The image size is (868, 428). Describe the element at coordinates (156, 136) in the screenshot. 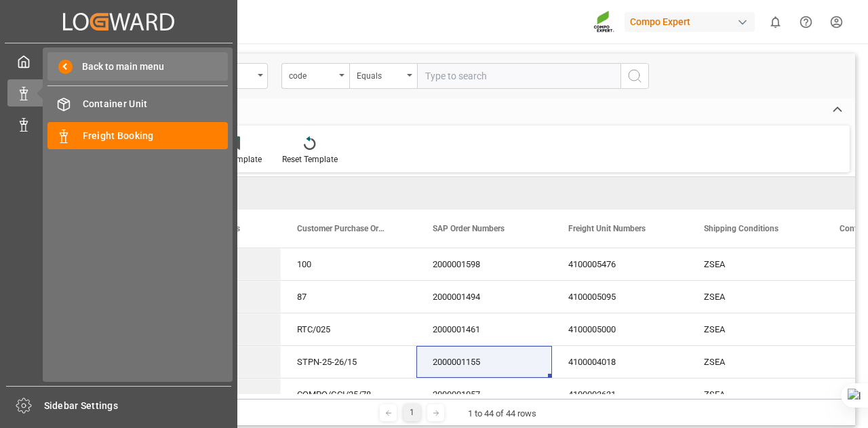

I see `span: Freight Booking` at that location.